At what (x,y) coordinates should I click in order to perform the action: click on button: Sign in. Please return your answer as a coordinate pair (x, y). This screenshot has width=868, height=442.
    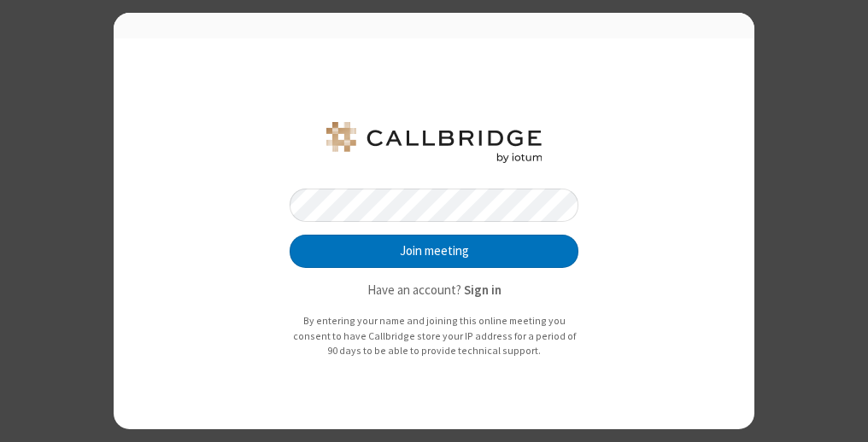
    Looking at the image, I should click on (483, 290).